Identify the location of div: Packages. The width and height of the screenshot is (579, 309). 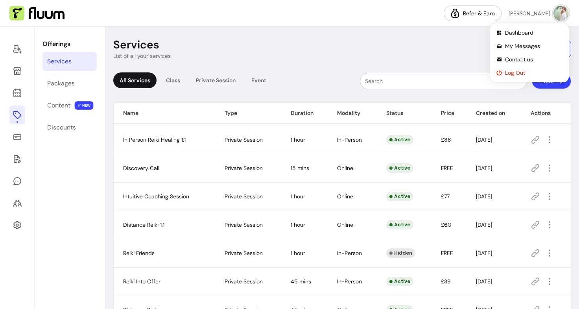
(61, 83).